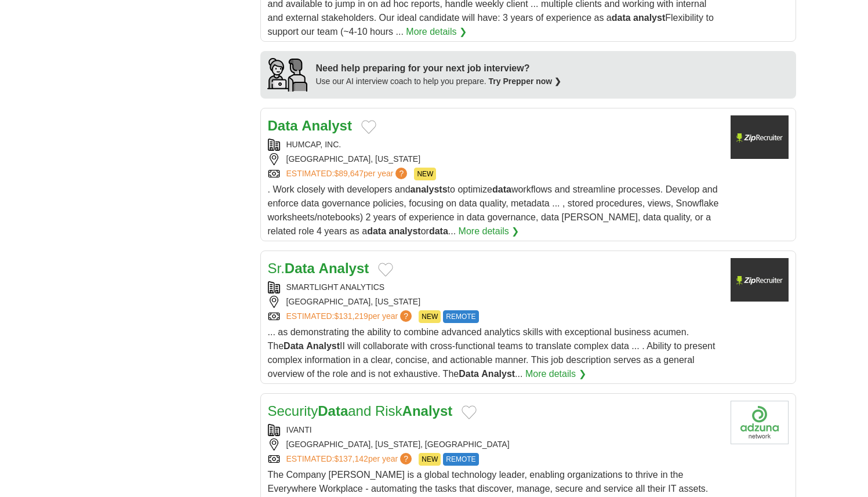 The height and width of the screenshot is (497, 868). I want to click on span: . Work closely with developers and to optimize workflows and streamline processes. Develop and en..., so click(493, 210).